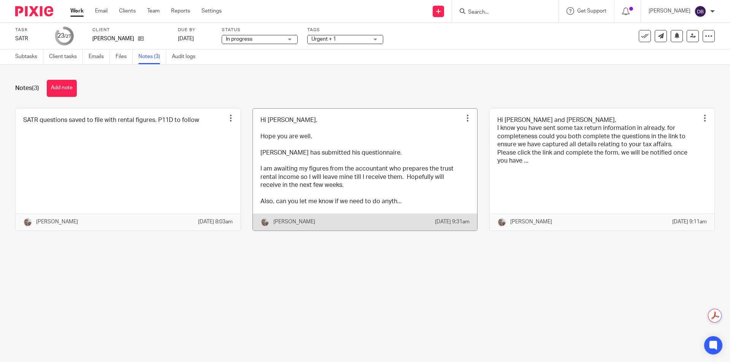 Image resolution: width=730 pixels, height=362 pixels. I want to click on a: Notes (3), so click(152, 57).